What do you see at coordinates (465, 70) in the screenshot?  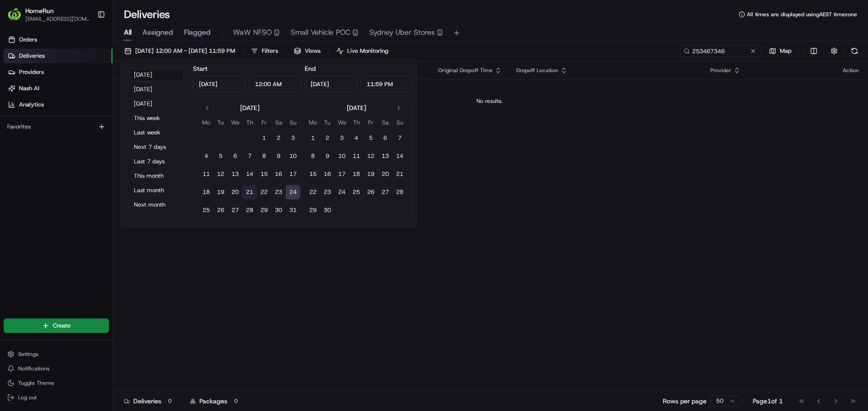 I see `span: Original Dropoff Time` at bounding box center [465, 70].